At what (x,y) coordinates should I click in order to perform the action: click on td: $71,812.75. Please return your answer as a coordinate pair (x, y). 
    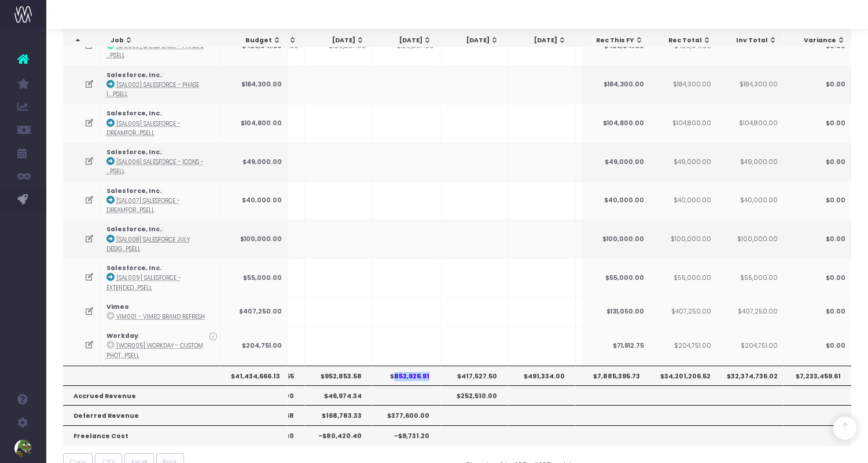
    Looking at the image, I should click on (616, 345).